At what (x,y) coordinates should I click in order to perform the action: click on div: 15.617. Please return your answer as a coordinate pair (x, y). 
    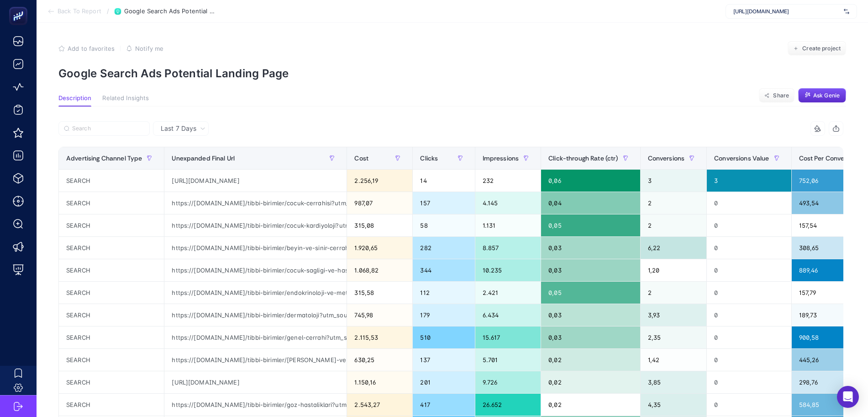
    Looking at the image, I should click on (508, 337).